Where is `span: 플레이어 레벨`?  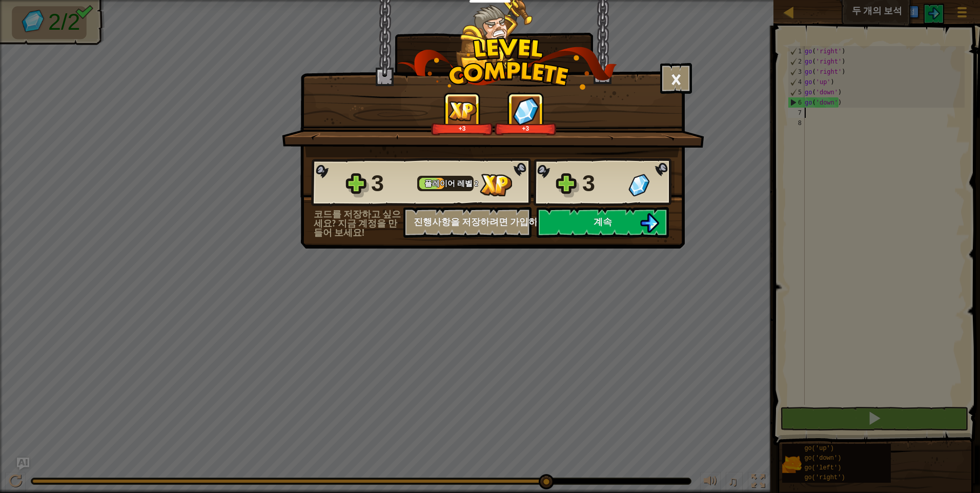 span: 플레이어 레벨 is located at coordinates (449, 183).